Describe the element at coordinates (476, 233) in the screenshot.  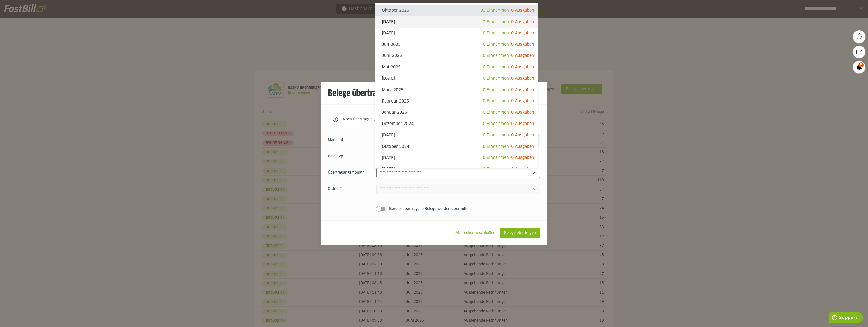
I see `sl-button: Abbrechen & schließen` at that location.